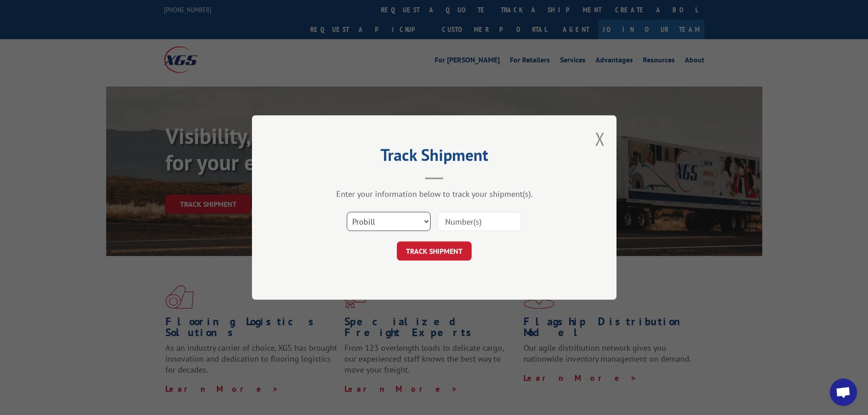 Image resolution: width=868 pixels, height=415 pixels. What do you see at coordinates (434, 194) in the screenshot?
I see `div: Enter your information below to track your shipment(s).` at bounding box center [434, 194].